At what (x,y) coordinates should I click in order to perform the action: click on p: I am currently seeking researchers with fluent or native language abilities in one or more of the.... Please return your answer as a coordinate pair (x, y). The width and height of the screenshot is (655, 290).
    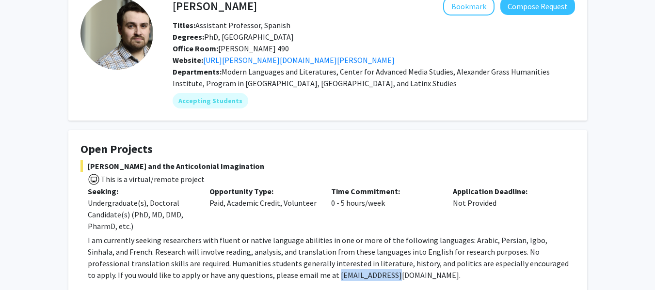
    Looking at the image, I should click on (331, 258).